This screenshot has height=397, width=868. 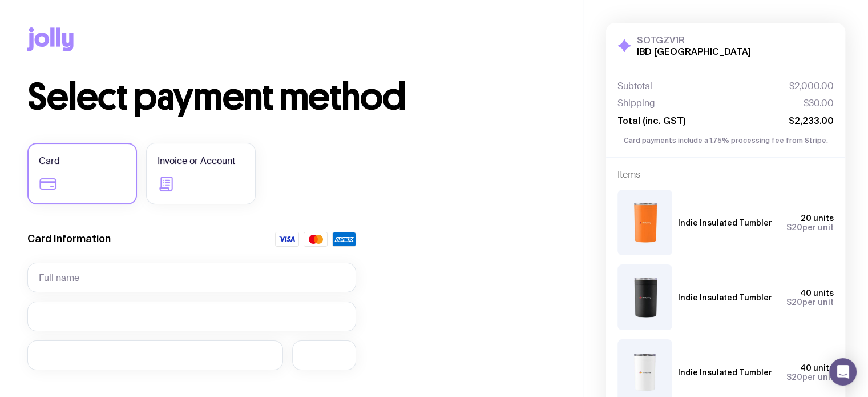 I want to click on span: 20 units, so click(x=818, y=218).